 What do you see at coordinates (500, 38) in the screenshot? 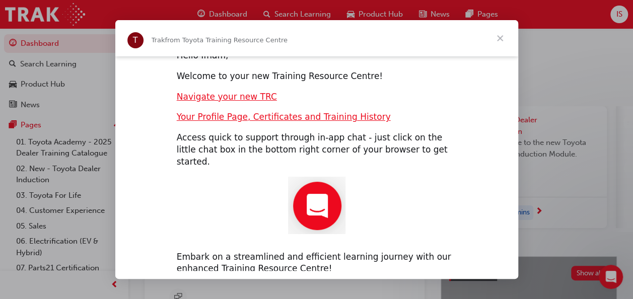
I see `span: Close` at bounding box center [500, 38].